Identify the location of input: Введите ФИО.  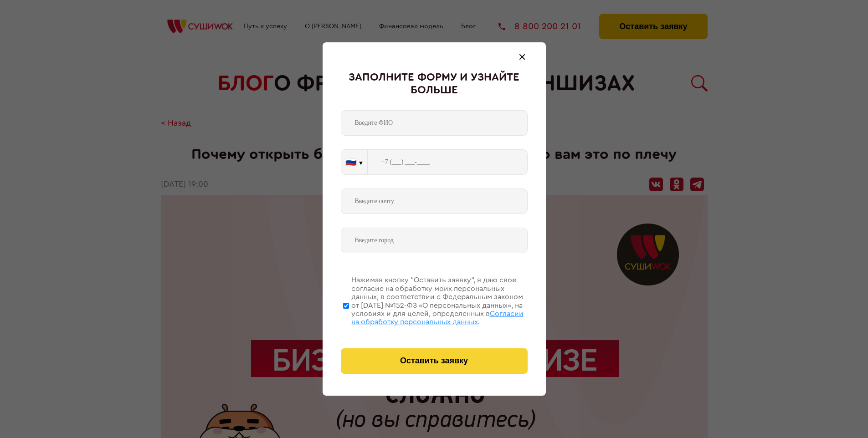
(434, 123).